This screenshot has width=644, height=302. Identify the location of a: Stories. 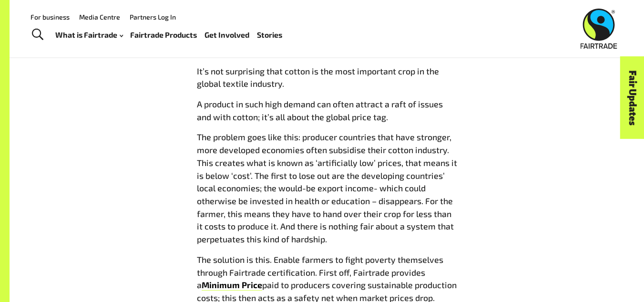
(269, 35).